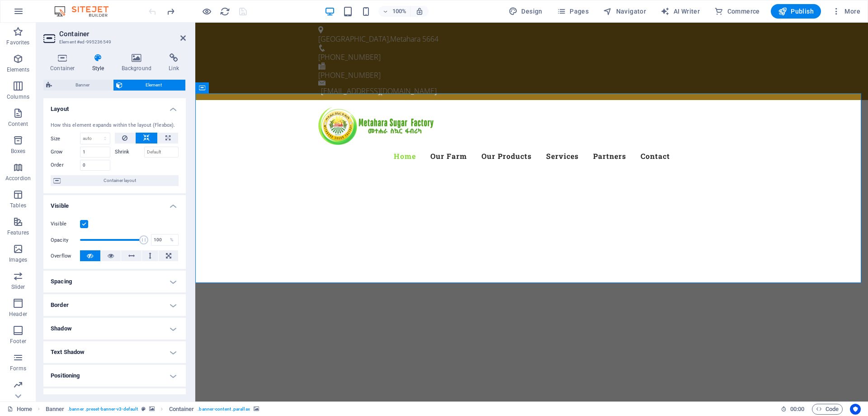 This screenshot has height=416, width=868. What do you see at coordinates (18, 341) in the screenshot?
I see `p: Footer` at bounding box center [18, 341].